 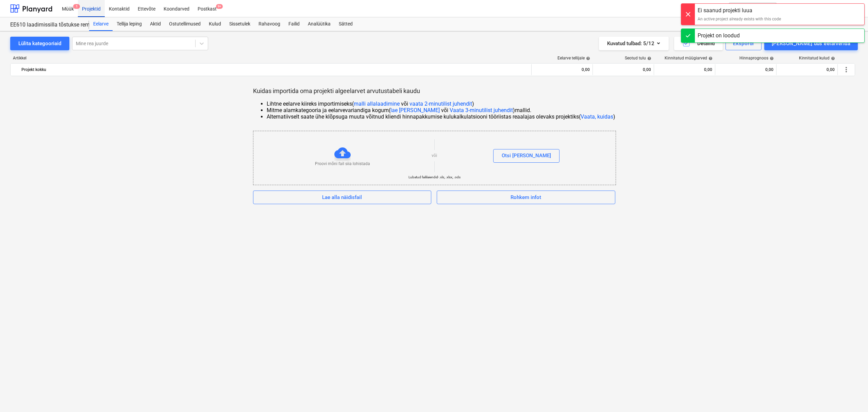 What do you see at coordinates (441, 117) in the screenshot?
I see `li: Alternatiivselt saate ühe klõpsuga muuta võitnud kliendi hinnapakkumise kulukalkulatsiooni töörii...` at bounding box center [441, 117].